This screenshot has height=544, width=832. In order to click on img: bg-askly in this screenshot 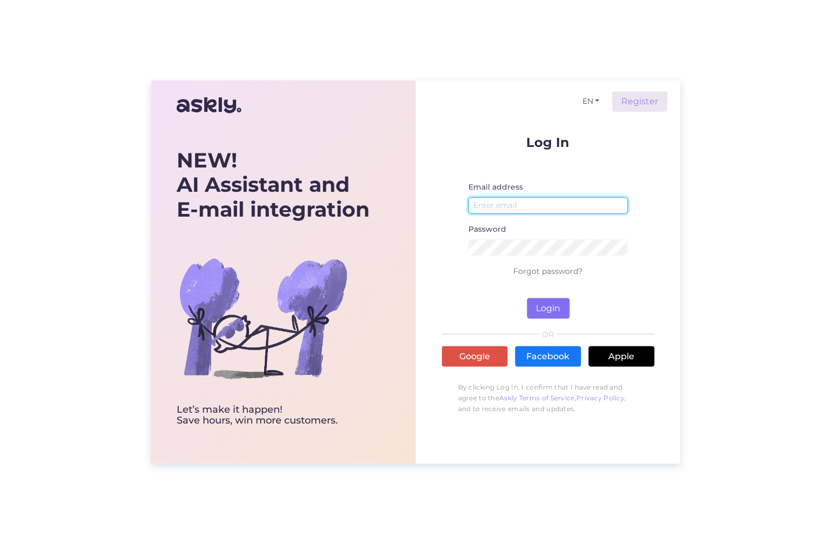, I will do `click(263, 318)`.